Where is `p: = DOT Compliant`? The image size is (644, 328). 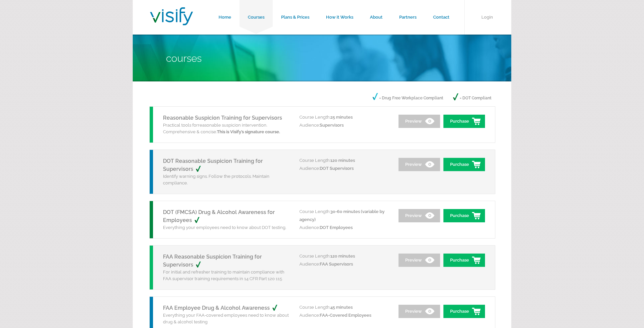 p: = DOT Compliant is located at coordinates (472, 98).